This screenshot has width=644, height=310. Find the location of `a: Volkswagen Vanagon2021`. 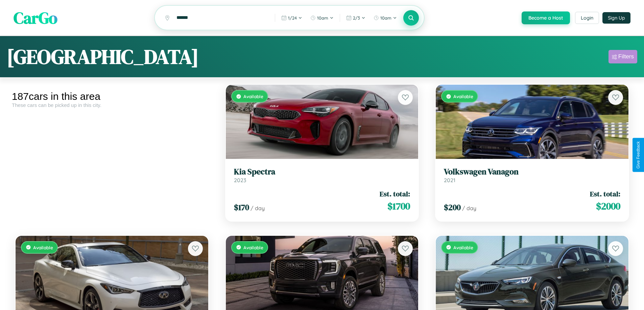

a: Volkswagen Vanagon2021 is located at coordinates (532, 175).